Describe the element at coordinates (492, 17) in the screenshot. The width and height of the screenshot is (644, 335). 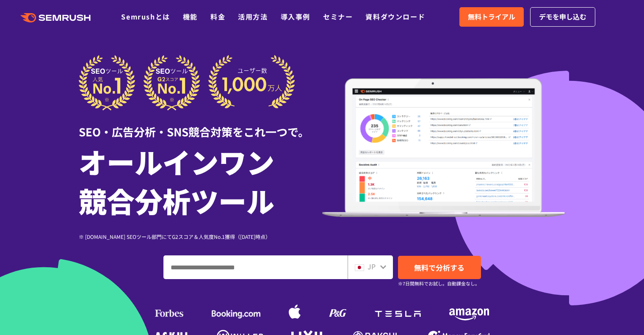
I see `span: 無料トライアル` at that location.